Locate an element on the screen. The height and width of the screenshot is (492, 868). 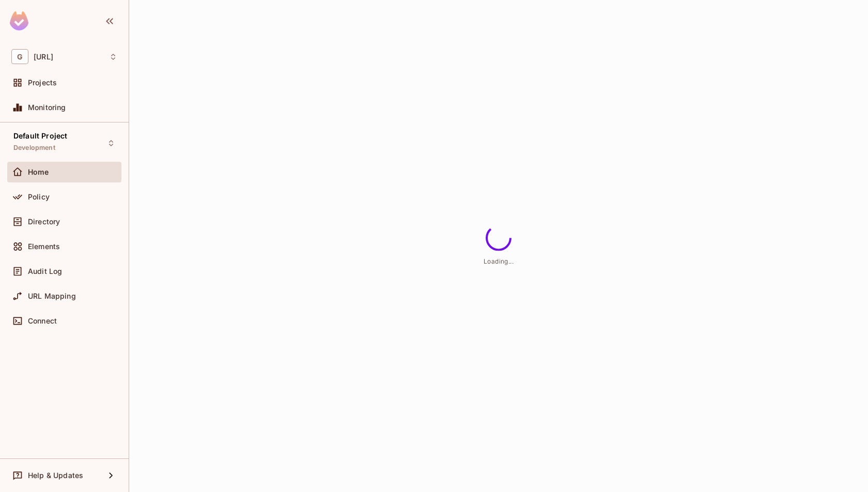
span: Elements is located at coordinates (44, 247).